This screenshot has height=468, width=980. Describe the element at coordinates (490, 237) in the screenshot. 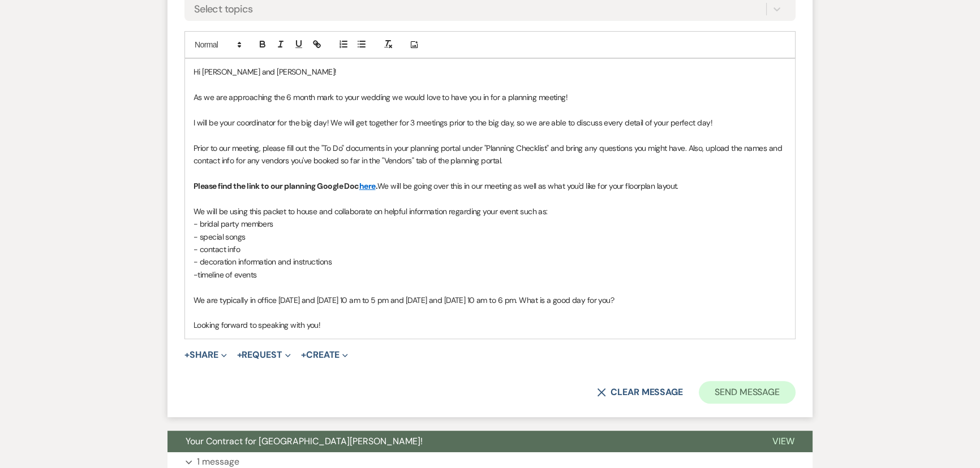

I see `p: - special songs` at that location.